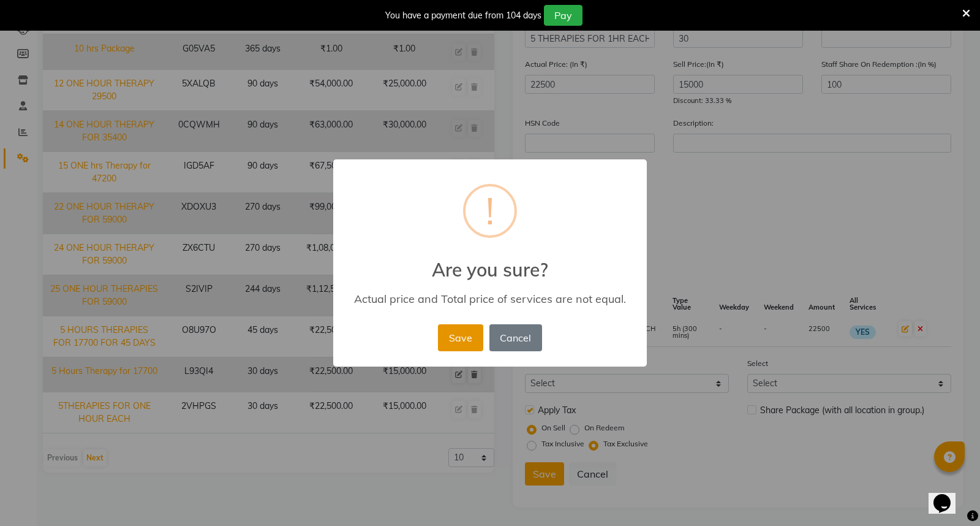  What do you see at coordinates (463, 15) in the screenshot?
I see `div: You have a payment due from 104 days` at bounding box center [463, 15].